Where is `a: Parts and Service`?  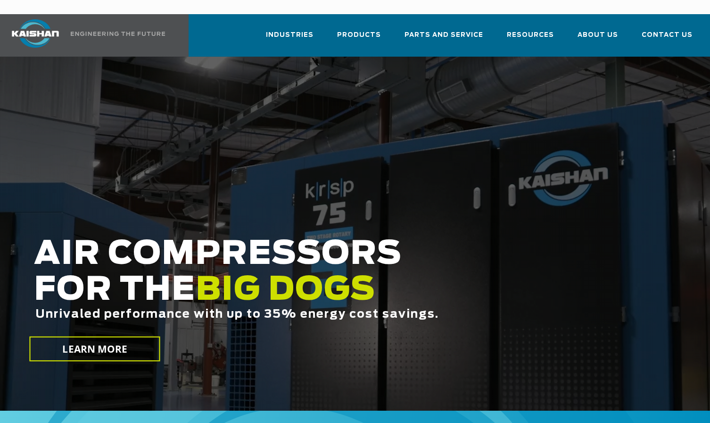
a: Parts and Service is located at coordinates (444, 39).